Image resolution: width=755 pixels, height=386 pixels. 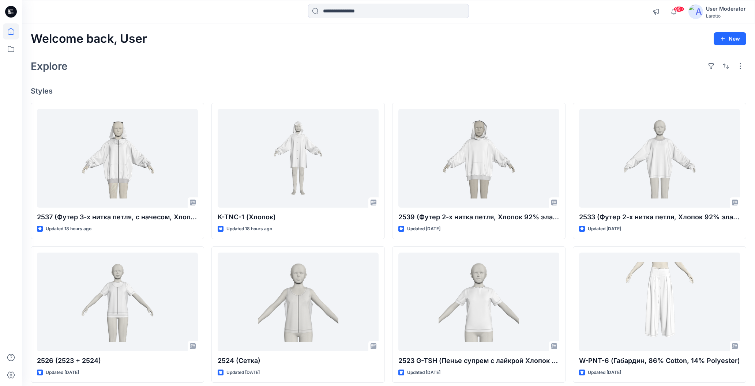 What do you see at coordinates (298, 302) in the screenshot?
I see `a: 2524 (Сетка)` at bounding box center [298, 302].